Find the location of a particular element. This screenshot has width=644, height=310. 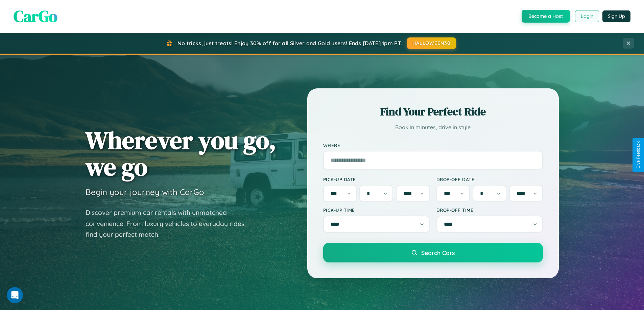

button: Login is located at coordinates (587, 16).